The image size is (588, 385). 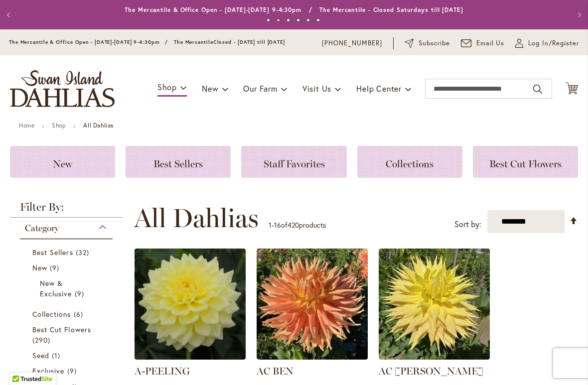 What do you see at coordinates (42, 340) in the screenshot?
I see `span: 290` at bounding box center [42, 340].